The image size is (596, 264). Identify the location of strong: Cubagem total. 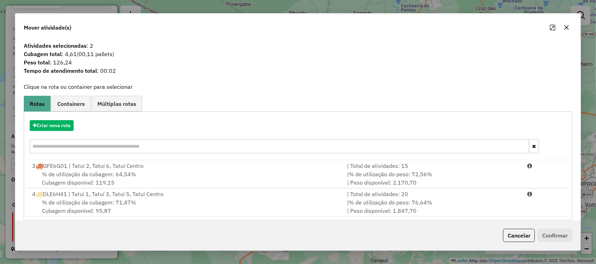
(43, 54).